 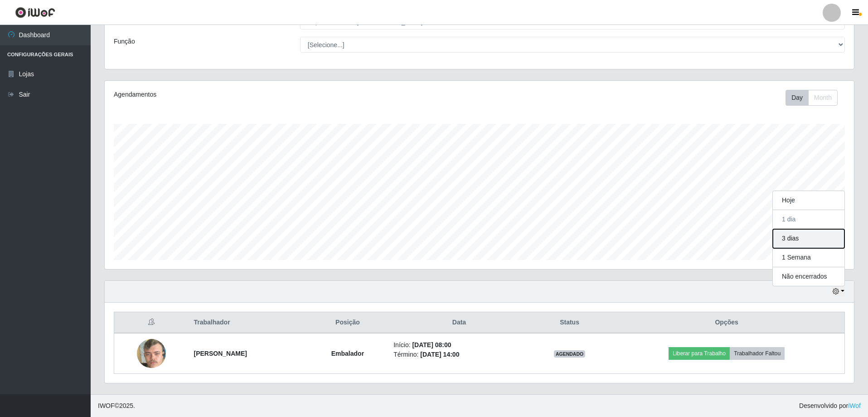 What do you see at coordinates (570, 322) in the screenshot?
I see `th: Status` at bounding box center [570, 322].